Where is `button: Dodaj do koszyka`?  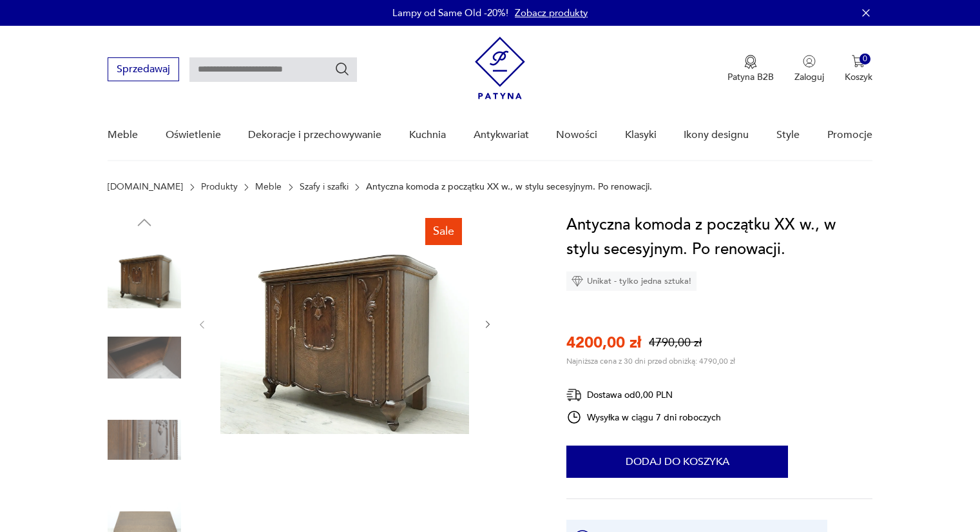 button: Dodaj do koszyka is located at coordinates (678, 462).